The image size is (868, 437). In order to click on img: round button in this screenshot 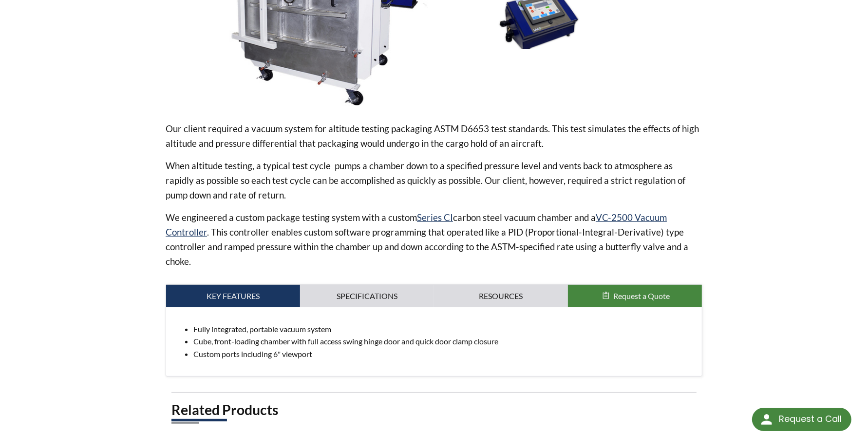, I will do `click(767, 419)`.